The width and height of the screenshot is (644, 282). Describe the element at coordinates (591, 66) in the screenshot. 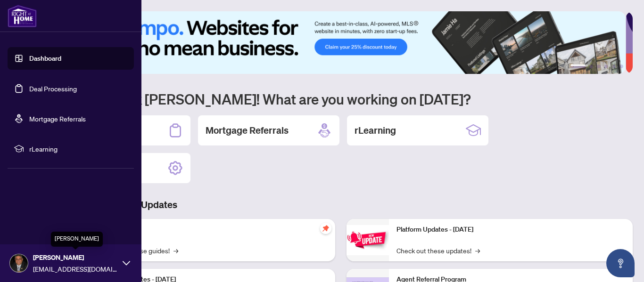

I see `button: 2` at that location.